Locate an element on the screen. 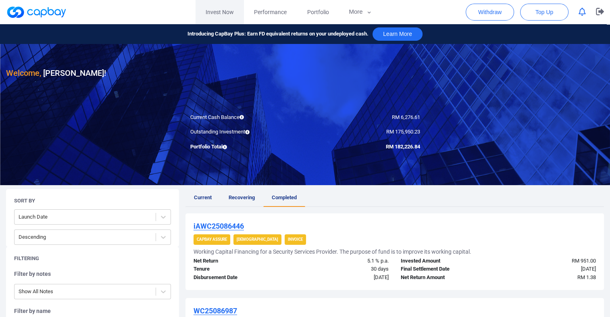  div: Net Return Amount is located at coordinates (446, 277).